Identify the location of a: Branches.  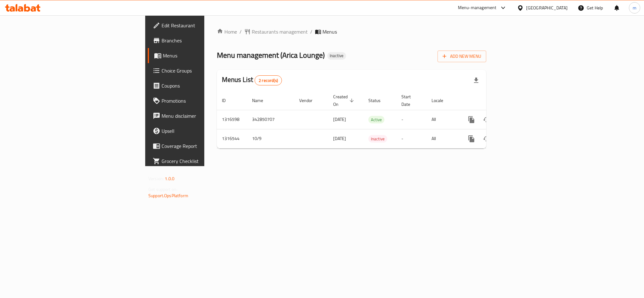
(200, 40).